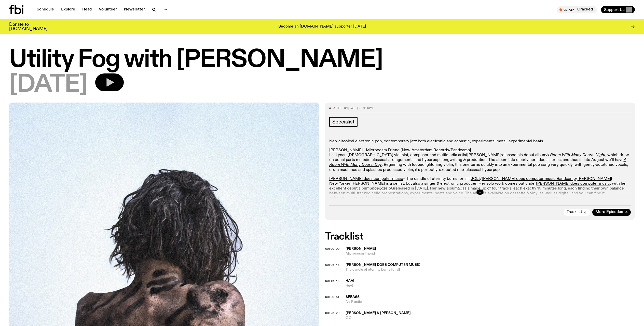  I want to click on span: No Plastic, so click(490, 302).